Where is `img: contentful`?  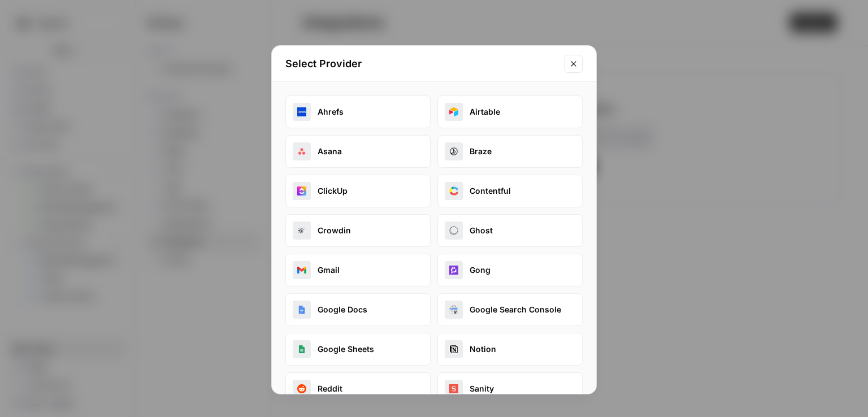 img: contentful is located at coordinates (453, 191).